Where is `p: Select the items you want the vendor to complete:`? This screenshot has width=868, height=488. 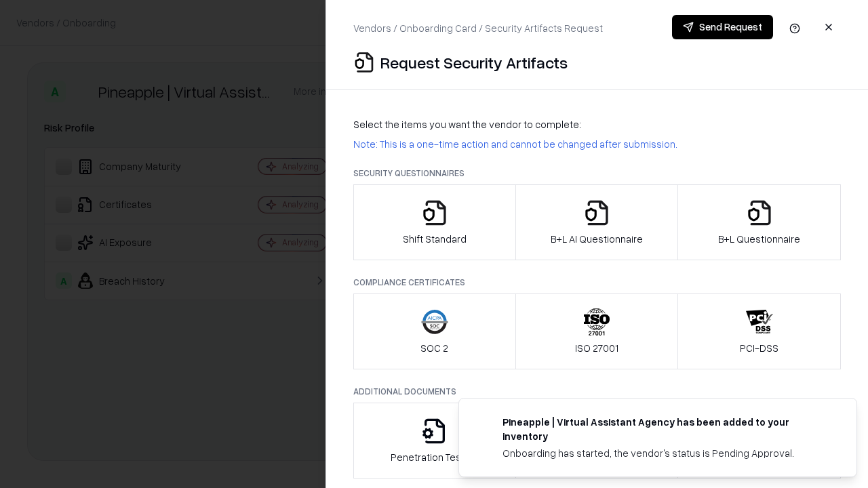 p: Select the items you want the vendor to complete: is located at coordinates (597, 124).